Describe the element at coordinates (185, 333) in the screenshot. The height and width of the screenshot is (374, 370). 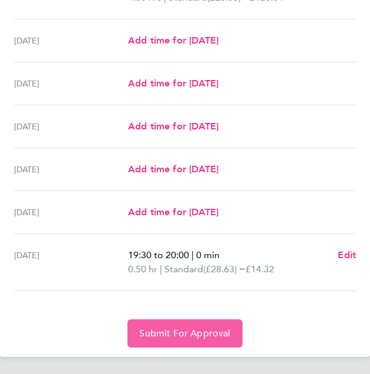
I see `span: Submit For Approval` at that location.